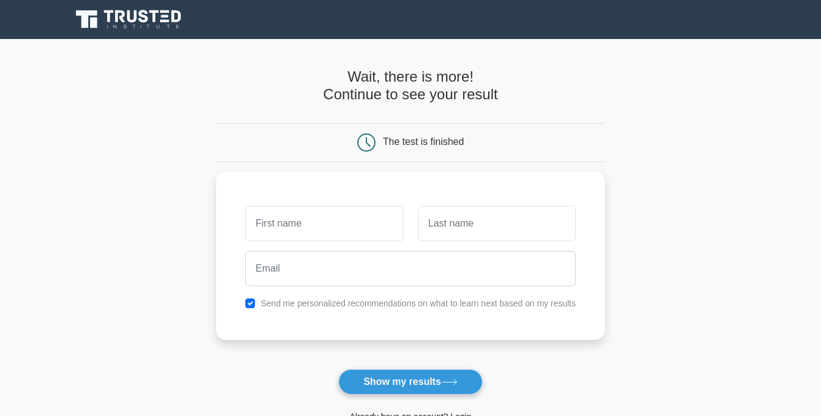  Describe the element at coordinates (410, 382) in the screenshot. I see `button: Show my results` at that location.